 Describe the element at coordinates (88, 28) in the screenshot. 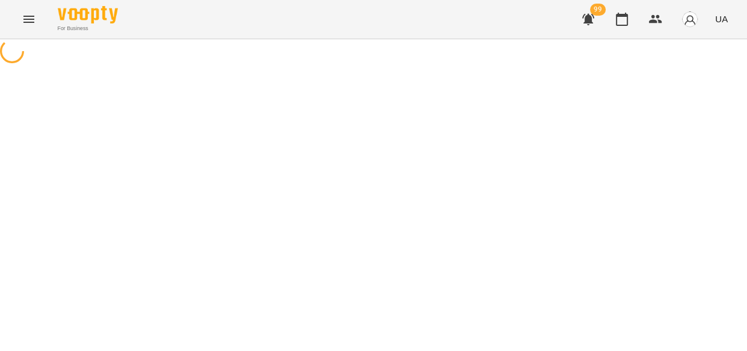

I see `span: For Business` at that location.